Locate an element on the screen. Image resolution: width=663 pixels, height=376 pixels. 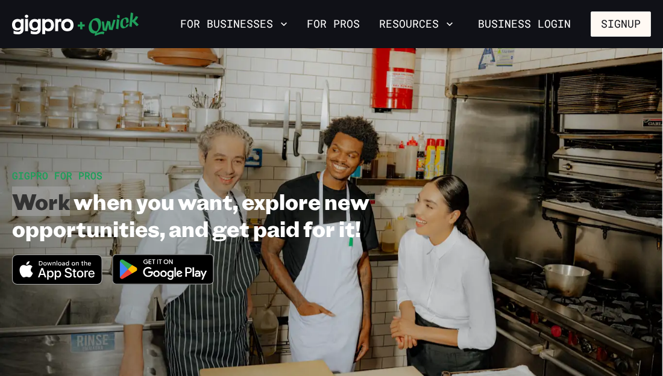
a: For Pros is located at coordinates (333, 24).